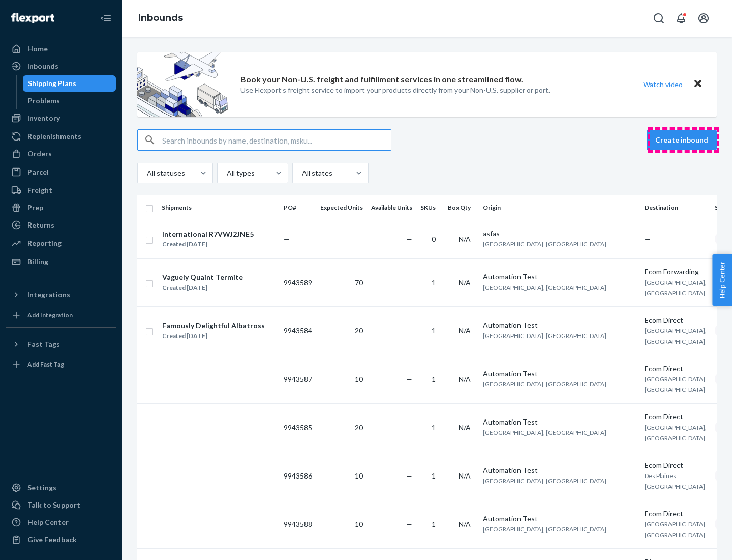 This screenshot has height=560, width=732. I want to click on a: Problems, so click(69, 101).